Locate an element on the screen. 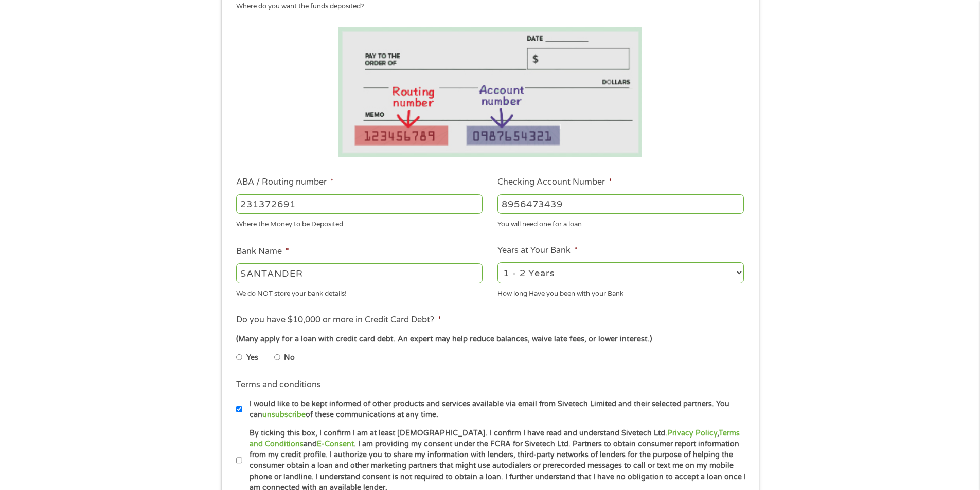 Image resolution: width=980 pixels, height=490 pixels. label: Do you have $10,000 or more in Credit Card Debt? is located at coordinates (339, 320).